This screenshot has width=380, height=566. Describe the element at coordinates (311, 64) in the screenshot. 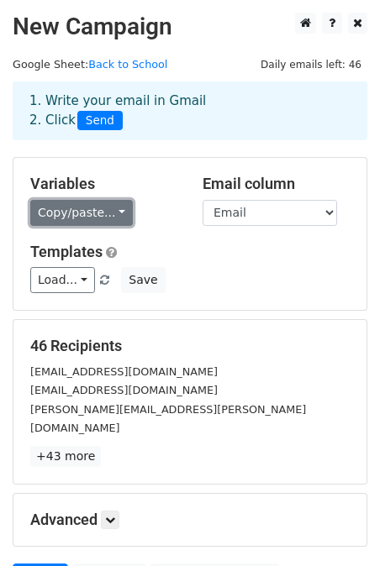

I see `a: Daily emails left: 46` at that location.